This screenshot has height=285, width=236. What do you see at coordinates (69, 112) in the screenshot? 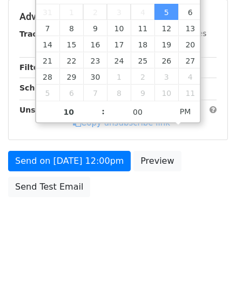
I see `input: Hour` at bounding box center [69, 112].